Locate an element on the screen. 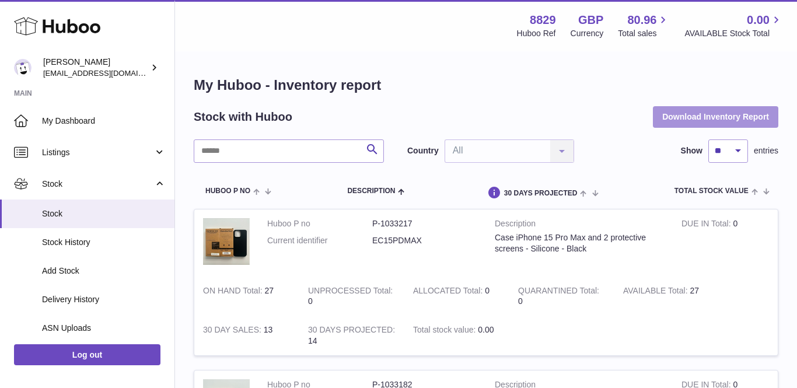 The width and height of the screenshot is (797, 388). strong: 30 DAYS PROJECTED is located at coordinates (351, 331).